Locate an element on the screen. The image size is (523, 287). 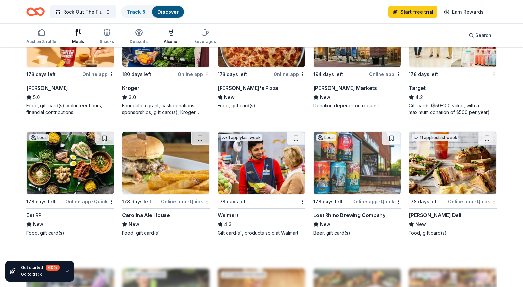
div: 194 days left is located at coordinates (328, 74).